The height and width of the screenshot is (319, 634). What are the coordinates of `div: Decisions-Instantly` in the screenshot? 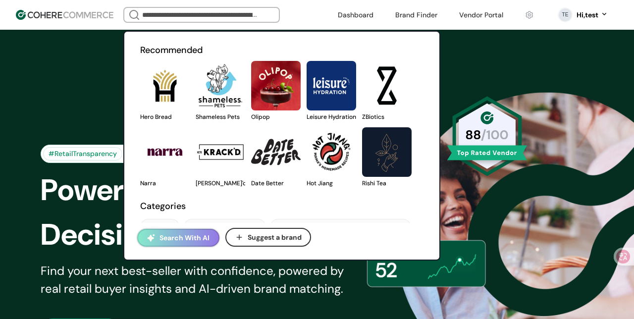 It's located at (207, 235).